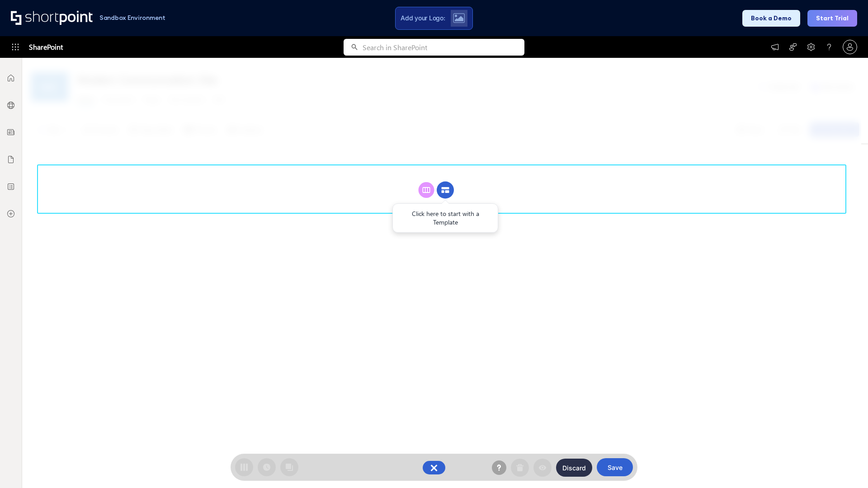 This screenshot has width=868, height=488. Describe the element at coordinates (423, 18) in the screenshot. I see `span: Add your Logo:` at that location.